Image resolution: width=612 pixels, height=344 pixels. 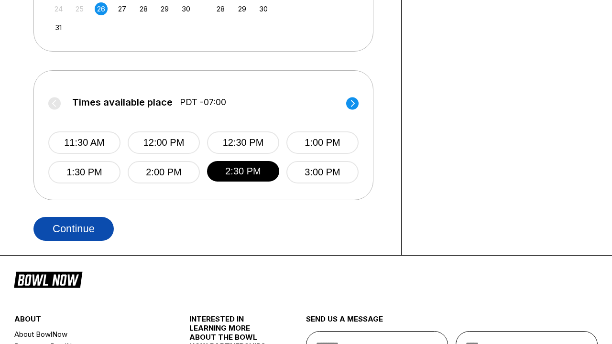 I want to click on div: Choose Wednesday, August 27th, 2025, so click(x=122, y=9).